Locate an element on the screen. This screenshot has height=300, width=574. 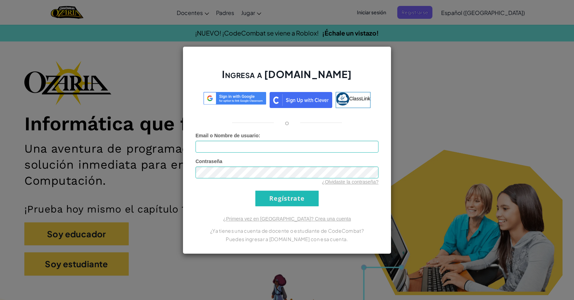
span: Contraseña is located at coordinates (209, 161).